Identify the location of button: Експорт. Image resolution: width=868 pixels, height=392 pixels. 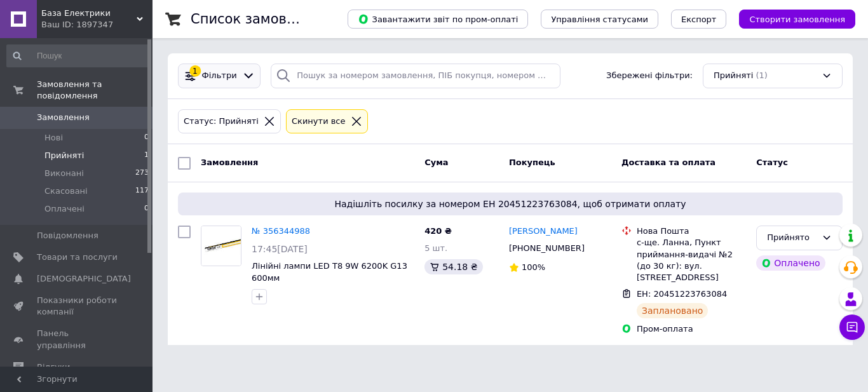
(699, 19).